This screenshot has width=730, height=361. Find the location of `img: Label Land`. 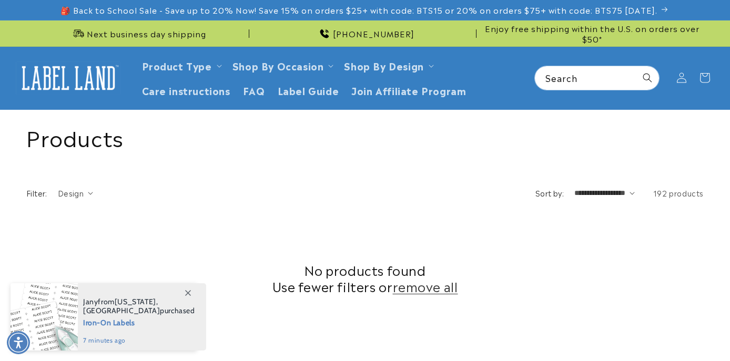

img: Label Land is located at coordinates (68, 78).